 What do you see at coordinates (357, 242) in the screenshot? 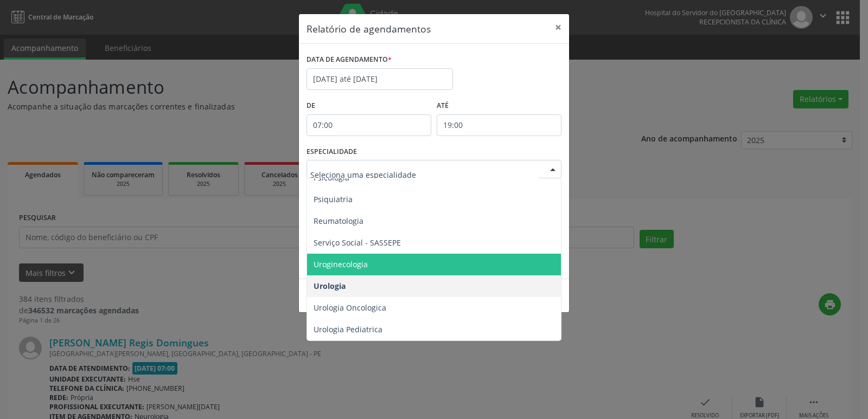
I see `span: Serviço Social - SASSEPE` at bounding box center [357, 242].